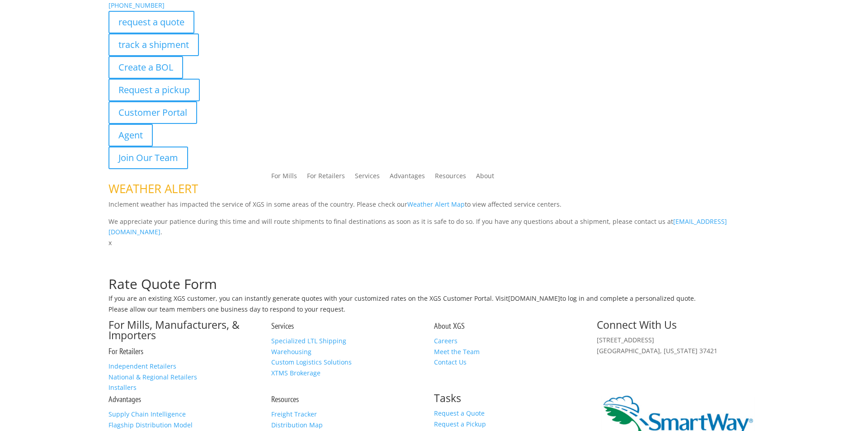  Describe the element at coordinates (628, 298) in the screenshot. I see `span: to log in and complete a personalized quote.` at that location.